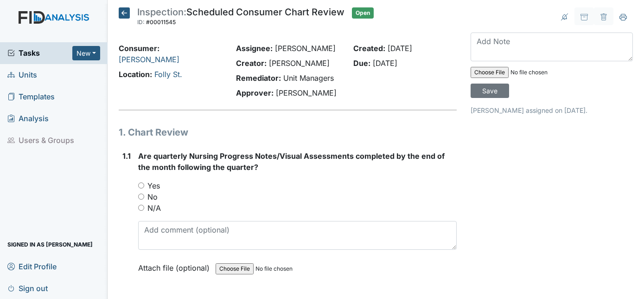 The width and height of the screenshot is (644, 299). I want to click on span: ID:, so click(141, 22).